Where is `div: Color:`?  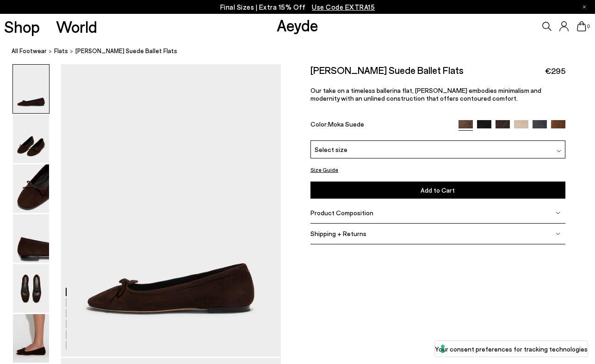
div: Color: is located at coordinates (380, 125).